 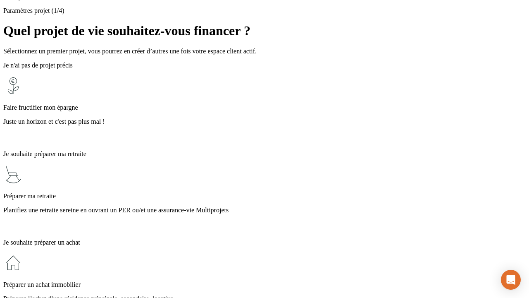 What do you see at coordinates (265, 210) in the screenshot?
I see `p: Planifiez une retraite sereine en ouvrant un PER ou/et une assurance-vie Multiprojets` at bounding box center [265, 210].